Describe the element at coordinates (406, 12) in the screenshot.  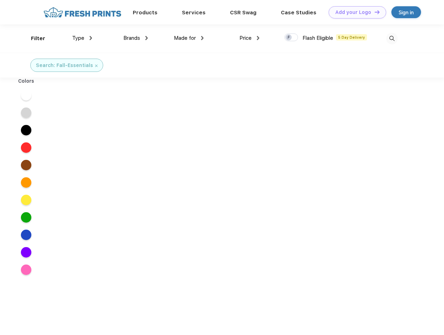
I see `a: Sign in` at that location.